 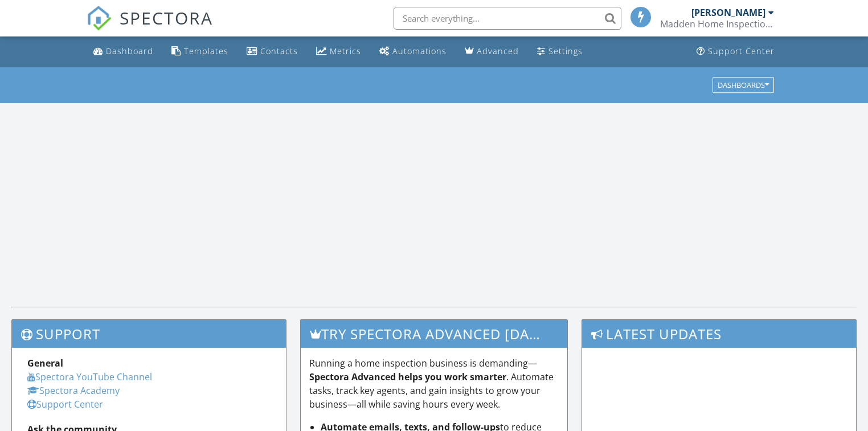 What do you see at coordinates (498, 51) in the screenshot?
I see `div: Advanced` at bounding box center [498, 51].